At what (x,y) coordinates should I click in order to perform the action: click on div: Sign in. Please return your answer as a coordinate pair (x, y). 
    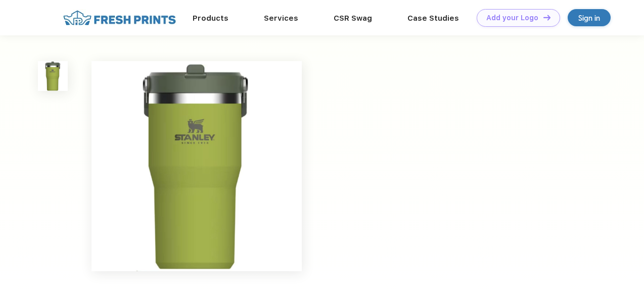
    Looking at the image, I should click on (589, 18).